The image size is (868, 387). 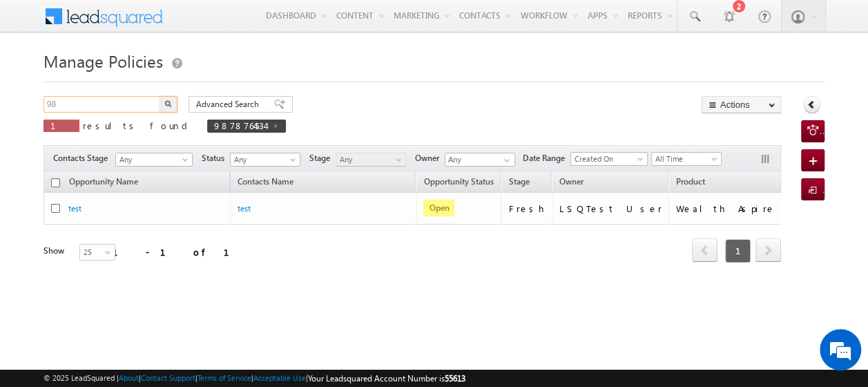 I want to click on a: Created On, so click(x=609, y=159).